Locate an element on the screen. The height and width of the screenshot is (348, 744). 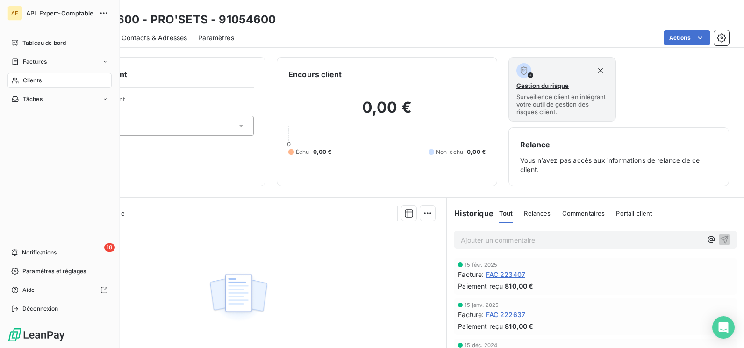
span: 0 is located at coordinates (289, 144).